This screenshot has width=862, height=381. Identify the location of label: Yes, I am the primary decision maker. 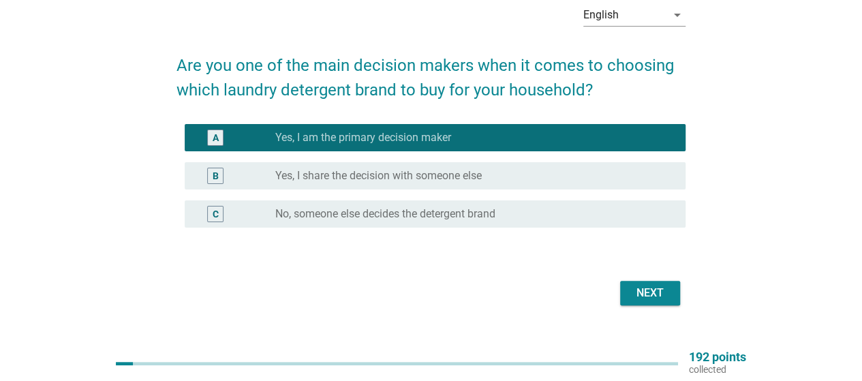
(363, 138).